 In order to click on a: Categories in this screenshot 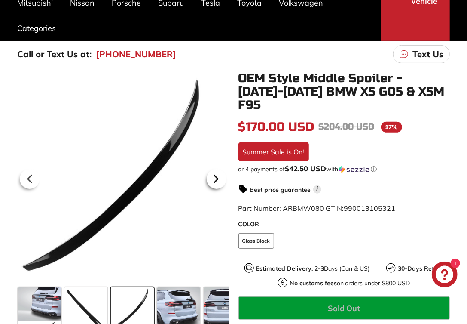, I will do `click(37, 28)`.